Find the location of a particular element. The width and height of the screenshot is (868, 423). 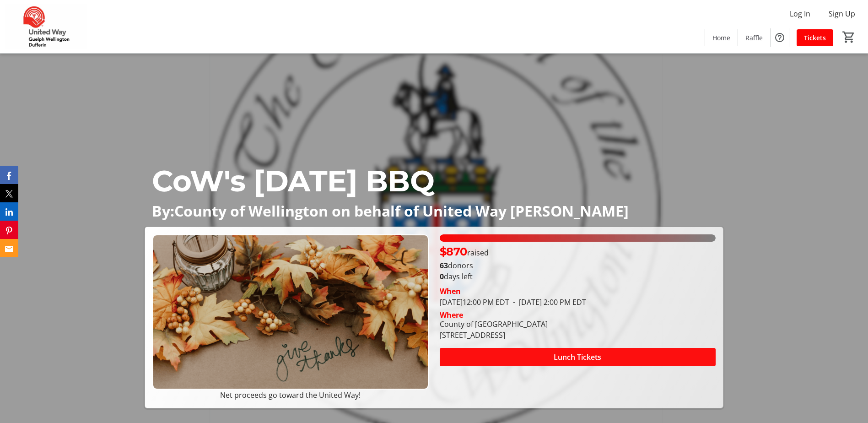

b: 63 is located at coordinates (444, 266).